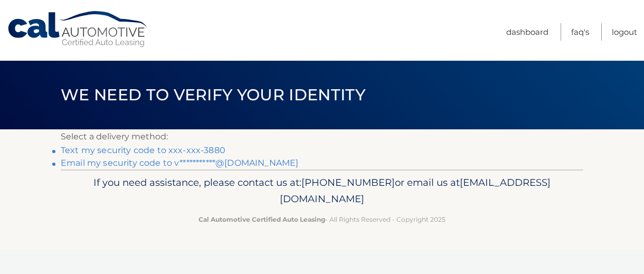 This screenshot has height=274, width=644. What do you see at coordinates (322, 191) in the screenshot?
I see `p: If you need assistance, please contact us at: or email us at` at bounding box center [322, 191].